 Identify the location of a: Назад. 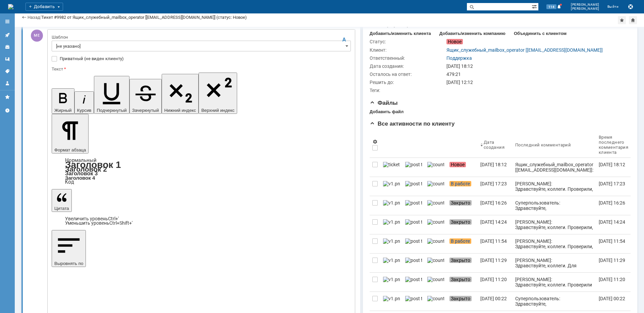
(34, 17).